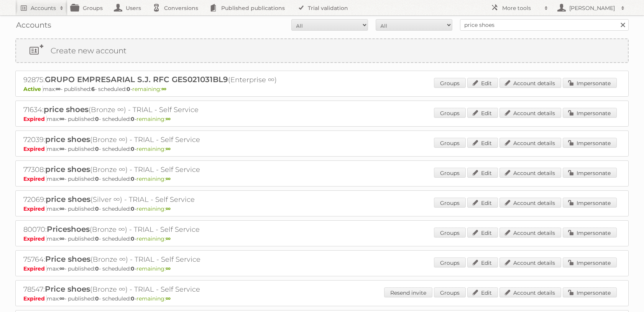  Describe the element at coordinates (137, 80) in the screenshot. I see `span: GRUPO EMPRESARIAL S.J. RFC GES021031BL9` at that location.